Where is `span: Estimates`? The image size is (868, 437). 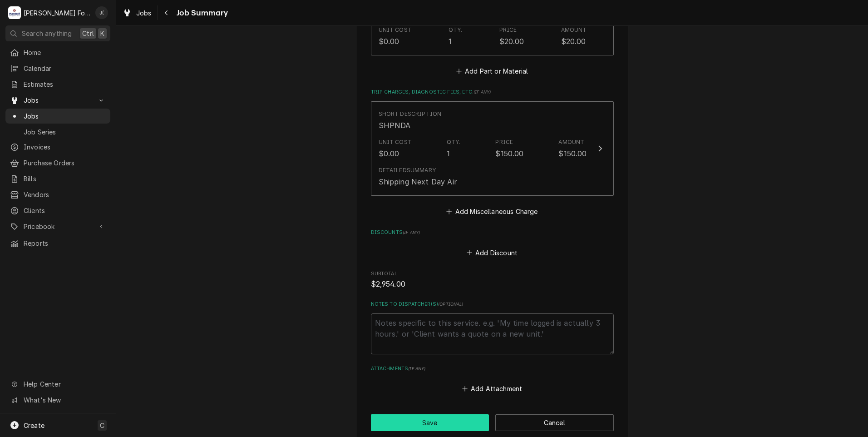 span: Estimates is located at coordinates (64, 84).